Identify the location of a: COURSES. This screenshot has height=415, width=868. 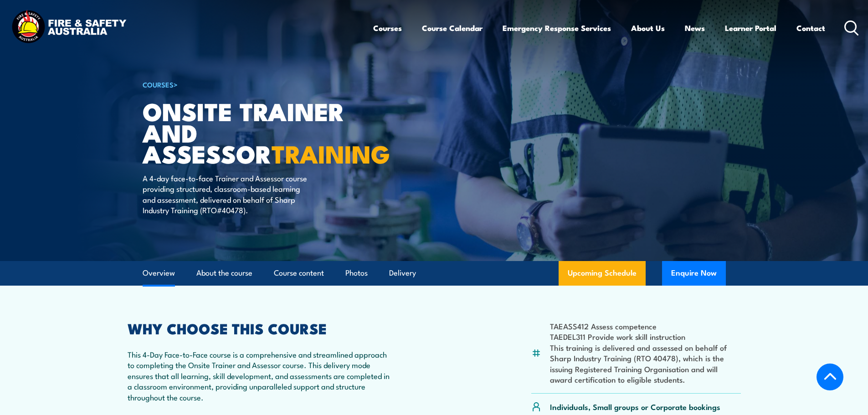
(158, 84).